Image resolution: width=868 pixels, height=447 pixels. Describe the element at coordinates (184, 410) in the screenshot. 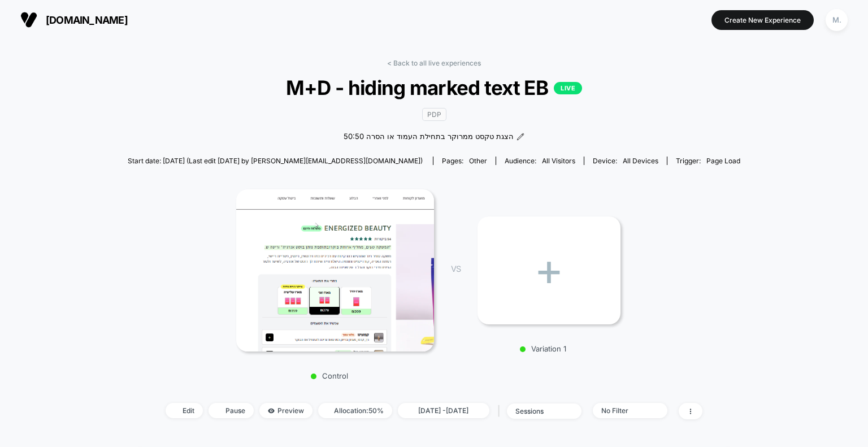

I see `span: Edit` at that location.